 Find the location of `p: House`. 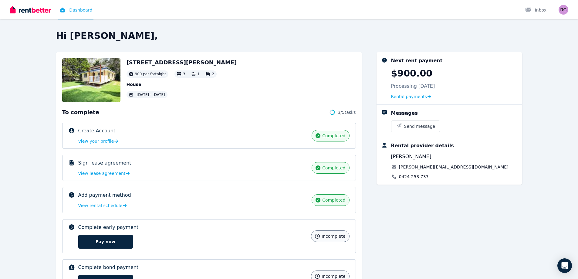

p: House is located at coordinates (182, 84).